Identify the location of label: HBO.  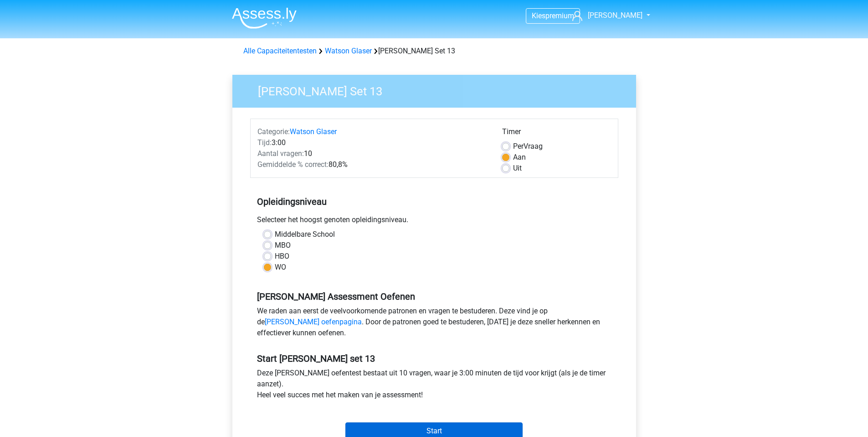
(282, 257).